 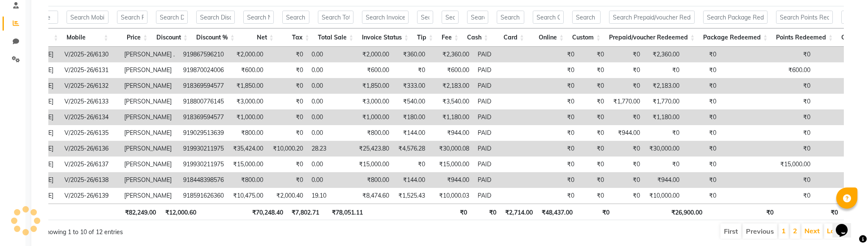 What do you see at coordinates (451, 54) in the screenshot?
I see `td: ₹2,360.00` at bounding box center [451, 54].